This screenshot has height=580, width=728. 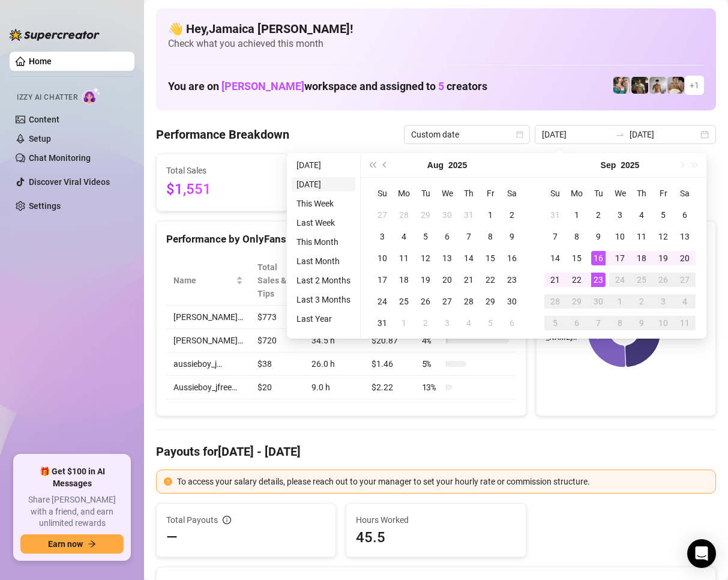 I want to click on td: 2025-07-30, so click(x=447, y=215).